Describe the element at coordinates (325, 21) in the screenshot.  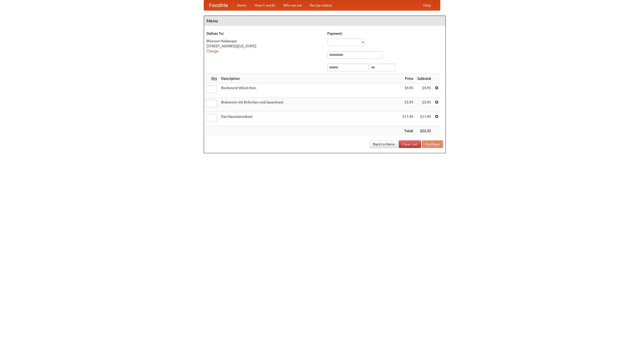
I see `h4: Menu` at that location.